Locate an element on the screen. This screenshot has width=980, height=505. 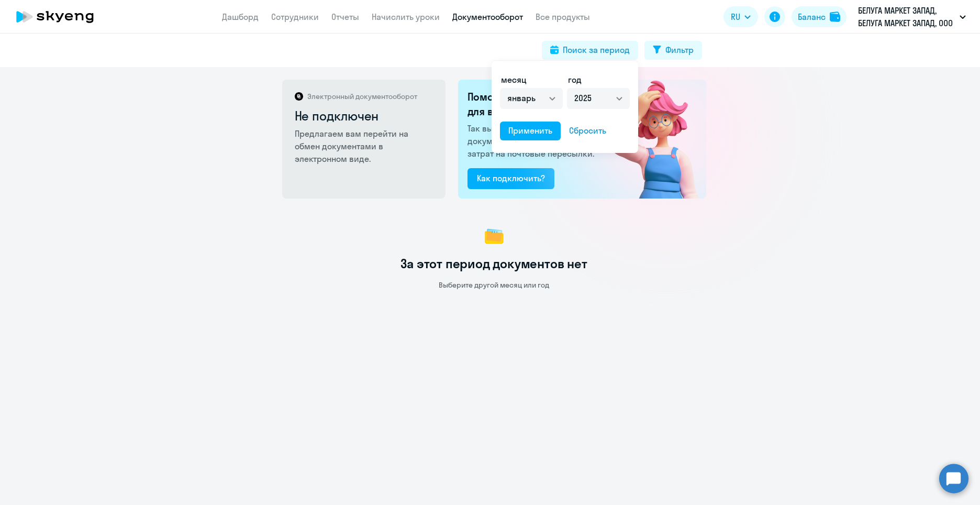
div: Применить is located at coordinates (530, 130).